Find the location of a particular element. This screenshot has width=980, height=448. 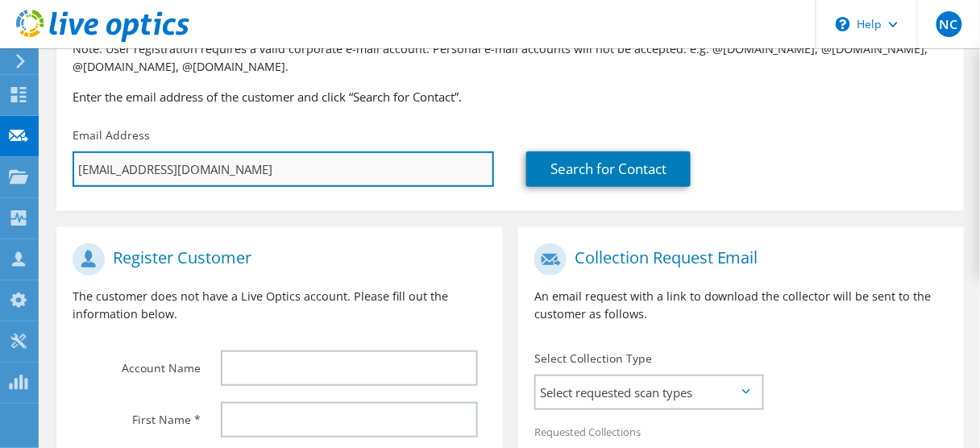

span: Select requested scan types is located at coordinates (649, 393).